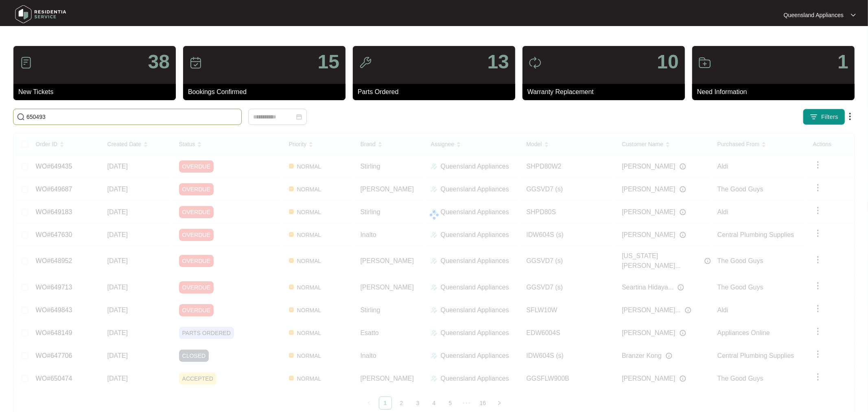 The image size is (868, 412). Describe the element at coordinates (266, 92) in the screenshot. I see `p: Bookings Confirmed` at that location.